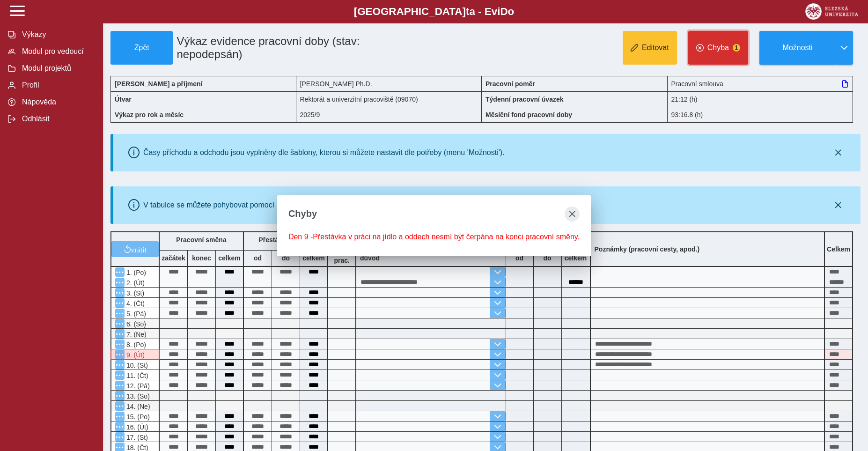  I want to click on span: 10. (St), so click(136, 365).